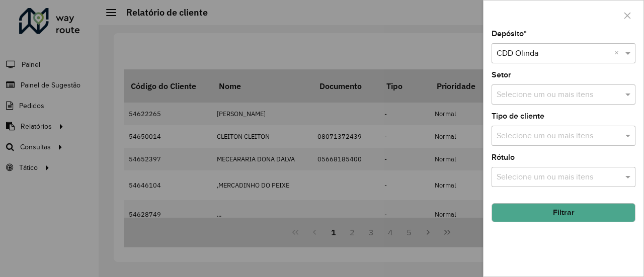 The height and width of the screenshot is (277, 644). I want to click on label: Tipo de cliente, so click(518, 116).